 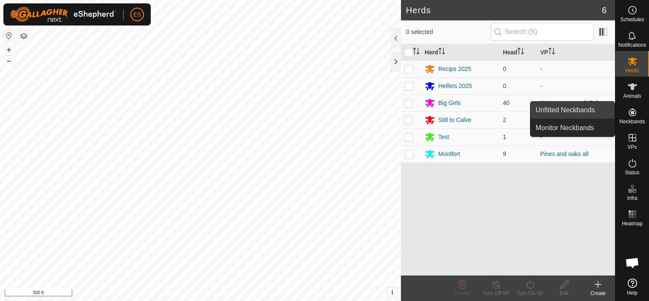 What do you see at coordinates (518, 52) in the screenshot?
I see `th: Head` at bounding box center [518, 52].